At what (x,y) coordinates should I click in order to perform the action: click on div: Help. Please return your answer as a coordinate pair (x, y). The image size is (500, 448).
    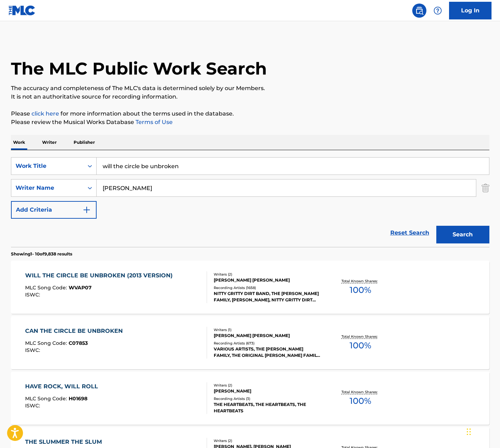
    Looking at the image, I should click on (437, 11).